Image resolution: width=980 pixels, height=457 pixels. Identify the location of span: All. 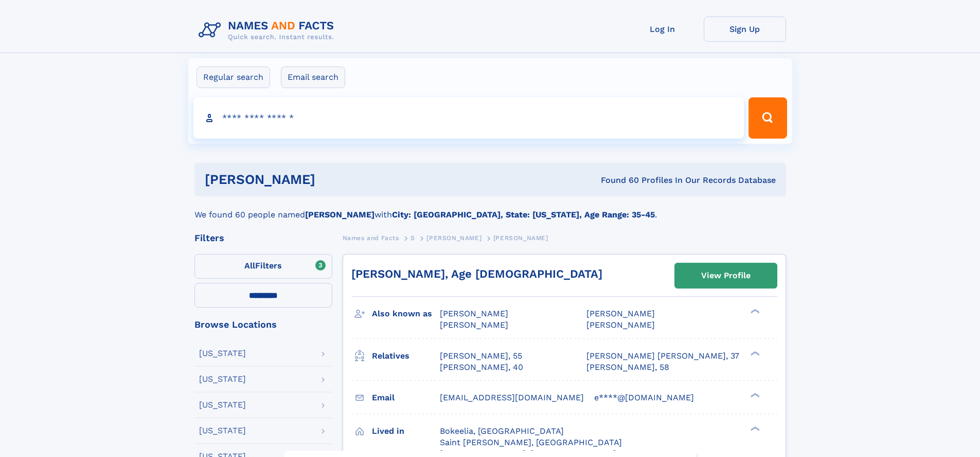
(250, 265).